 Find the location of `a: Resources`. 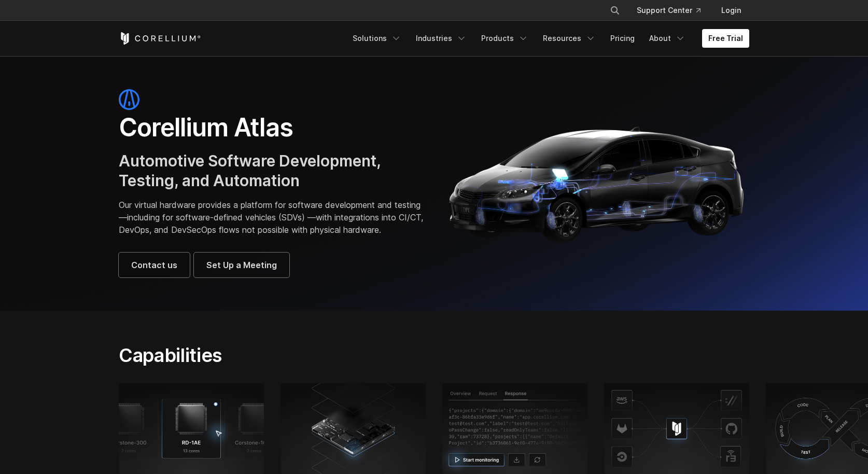

a: Resources is located at coordinates (570, 39).